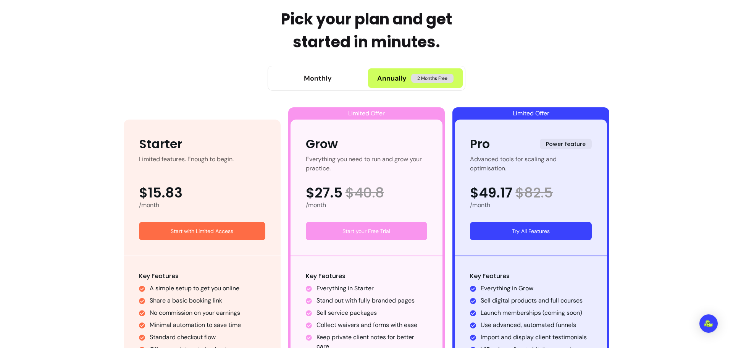  I want to click on li: Collect waivers and forms with ease, so click(372, 325).